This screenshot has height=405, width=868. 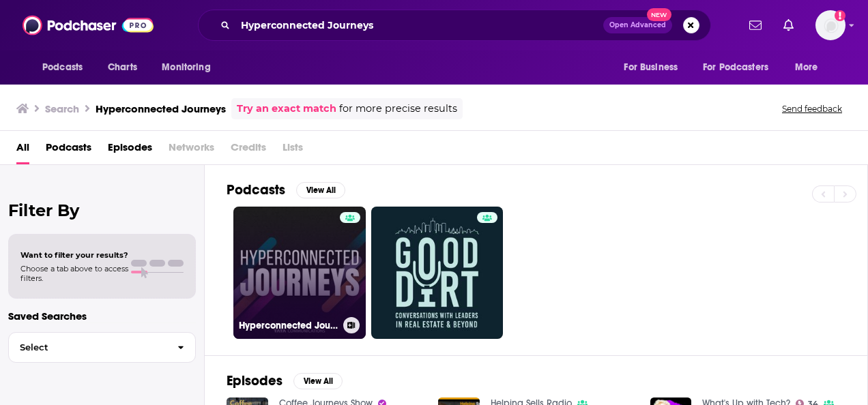 I want to click on span: for more precise results, so click(x=398, y=109).